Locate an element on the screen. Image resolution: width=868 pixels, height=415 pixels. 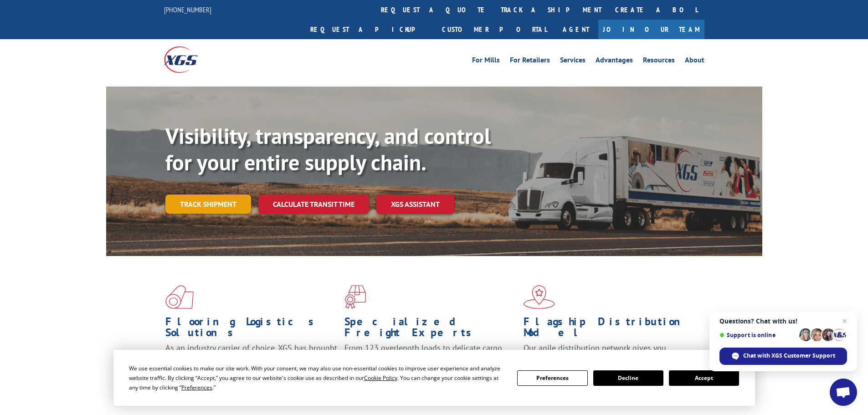
img: xgs-icon-focused-on-flooring-red is located at coordinates (355, 297).